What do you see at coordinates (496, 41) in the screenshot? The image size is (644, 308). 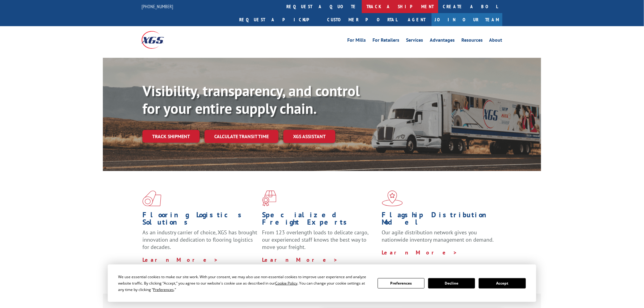 I see `a: About` at bounding box center [496, 41].